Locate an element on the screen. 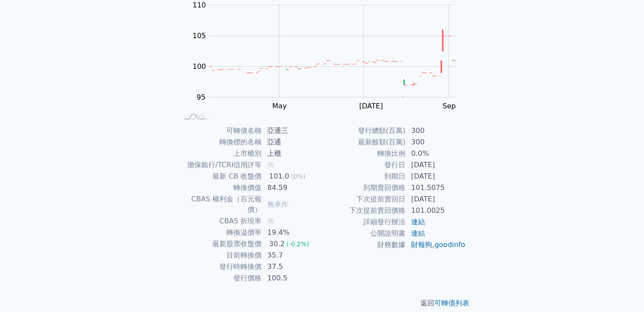  td: 亞通三 is located at coordinates (292, 131).